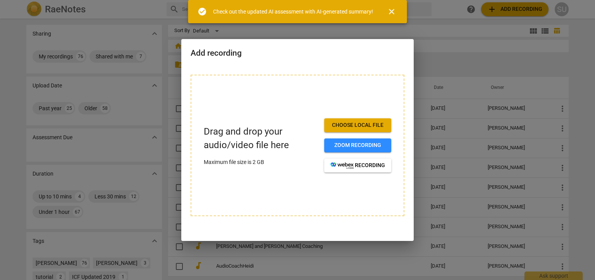  What do you see at coordinates (357, 166) in the screenshot?
I see `button: recording` at bounding box center [357, 166].